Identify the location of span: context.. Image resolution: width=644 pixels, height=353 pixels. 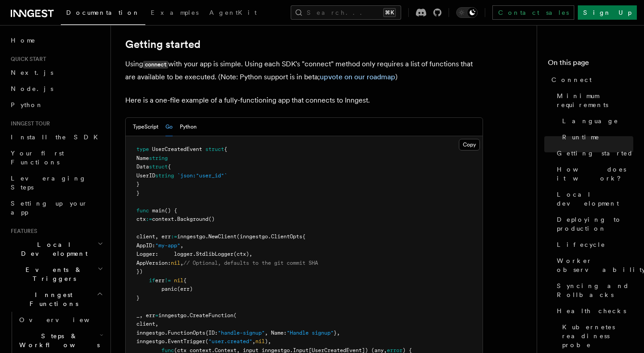
(165, 219).